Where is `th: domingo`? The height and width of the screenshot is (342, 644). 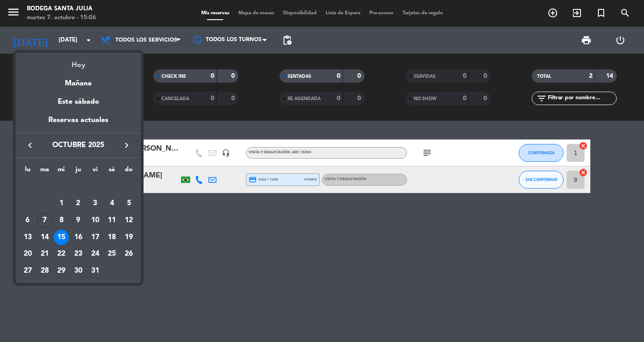
th: domingo is located at coordinates (129, 171).